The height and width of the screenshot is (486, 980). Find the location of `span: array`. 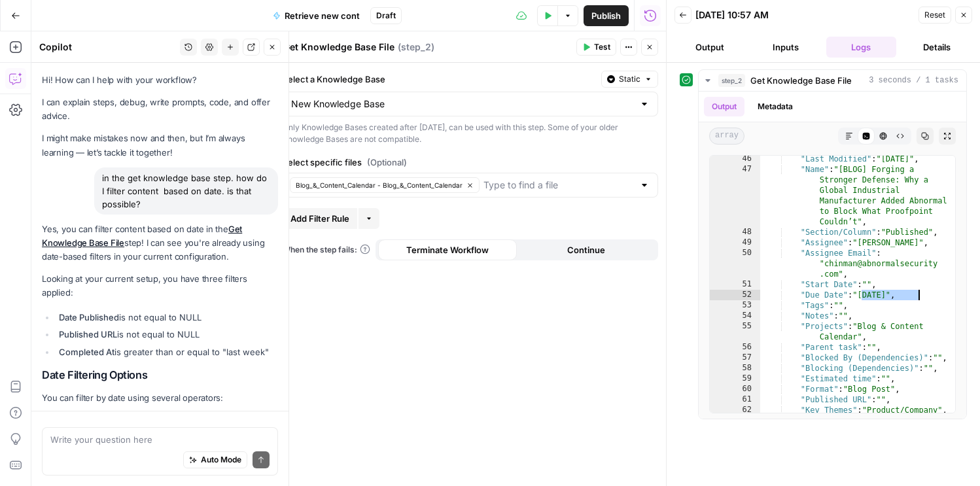

span: array is located at coordinates (727, 136).